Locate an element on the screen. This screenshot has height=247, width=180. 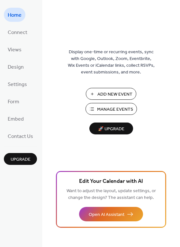
span: Display one-time or recurring events, sync with Google, Outlook, Zoom, Eventbrite, Wix Events or ... is located at coordinates (111, 62).